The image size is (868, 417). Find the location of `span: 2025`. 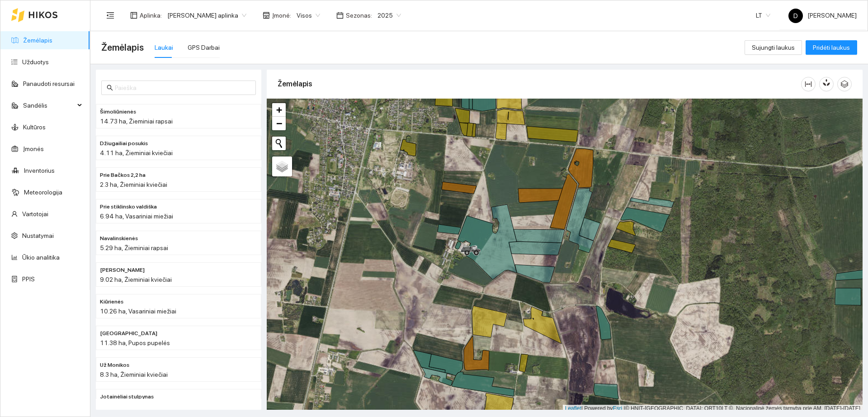

span: 2025 is located at coordinates (389, 15).